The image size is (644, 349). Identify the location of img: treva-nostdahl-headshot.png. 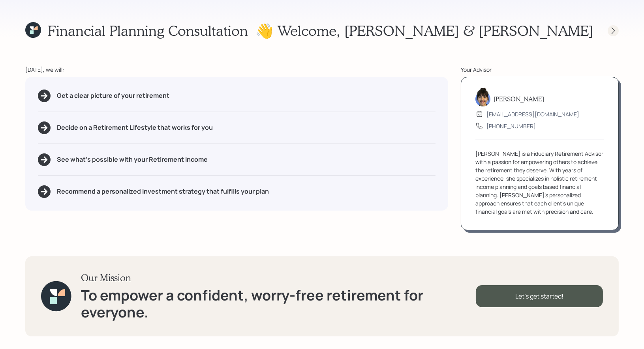
(483, 97).